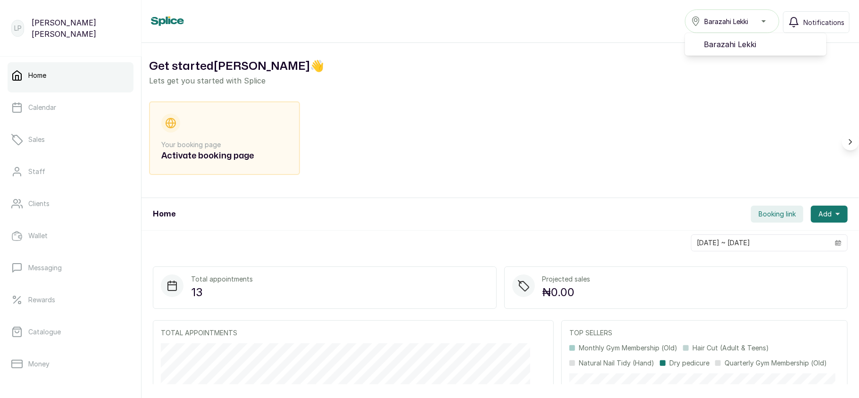  What do you see at coordinates (830, 214) in the screenshot?
I see `button: Add` at bounding box center [830, 214].